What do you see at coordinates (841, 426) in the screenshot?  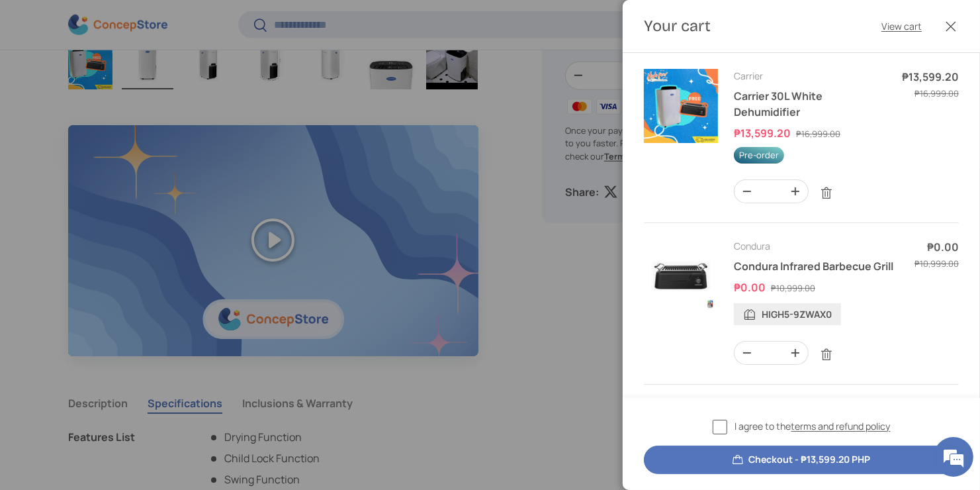 I see `a: terms and refund policy` at bounding box center [841, 426].